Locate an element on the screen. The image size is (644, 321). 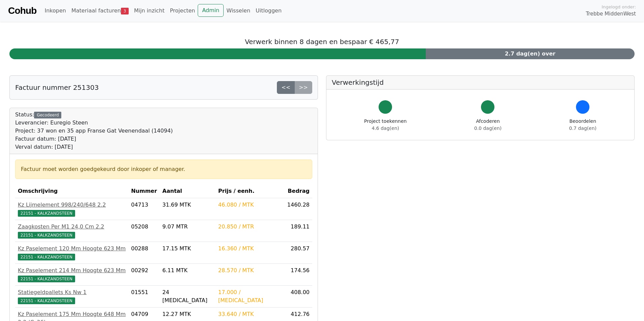
span: 0.0 dag(en) is located at coordinates (488, 128).